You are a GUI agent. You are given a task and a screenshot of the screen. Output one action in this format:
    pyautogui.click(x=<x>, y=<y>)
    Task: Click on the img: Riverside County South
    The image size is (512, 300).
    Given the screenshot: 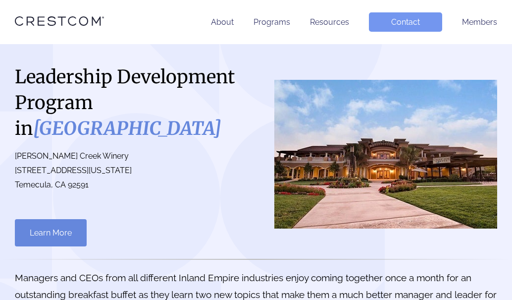 What is the action you would take?
    pyautogui.click(x=386, y=154)
    